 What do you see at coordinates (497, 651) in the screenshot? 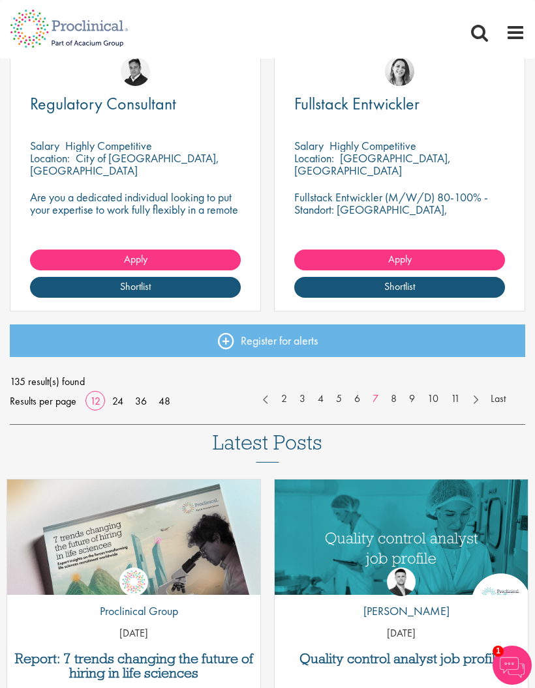
I see `span: 1` at bounding box center [497, 651].